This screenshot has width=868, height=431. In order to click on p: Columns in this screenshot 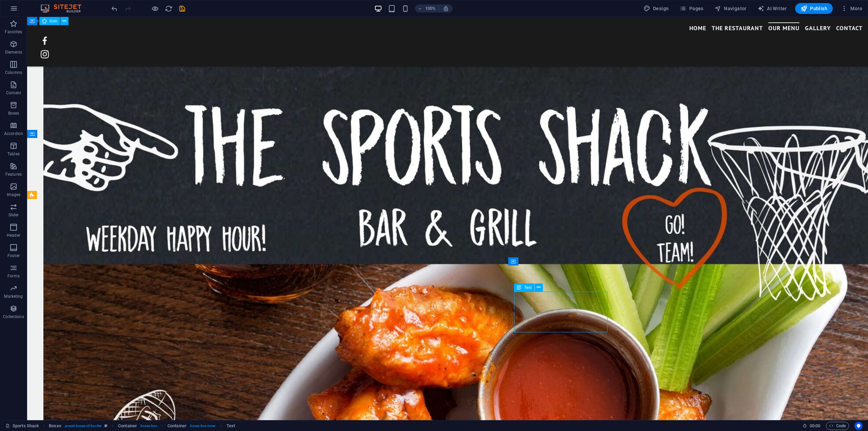, I will do `click(14, 72)`.